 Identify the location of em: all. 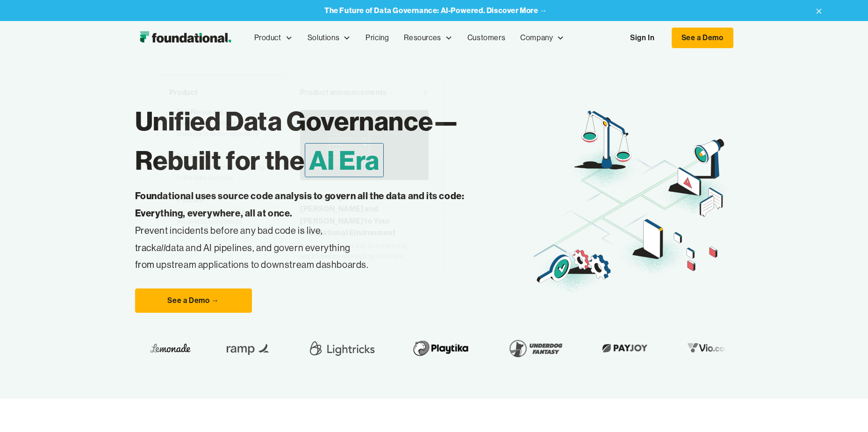
(161, 247).